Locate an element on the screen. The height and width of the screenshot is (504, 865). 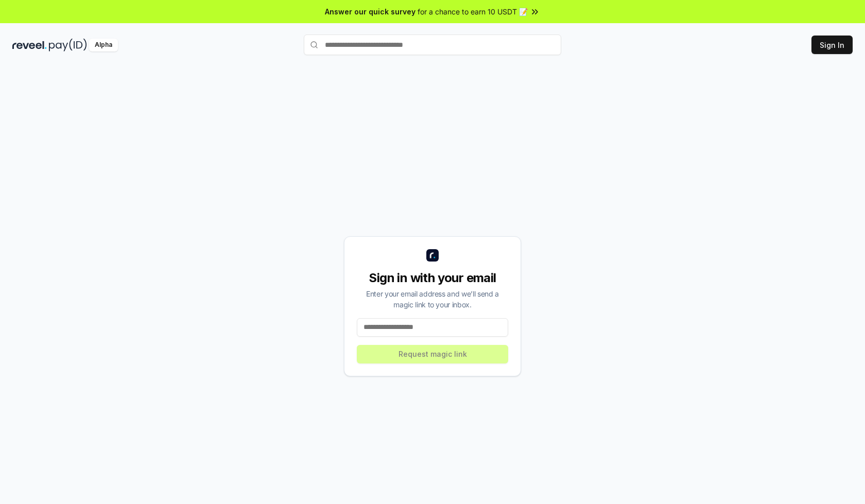
img: logo_small is located at coordinates (432, 256).